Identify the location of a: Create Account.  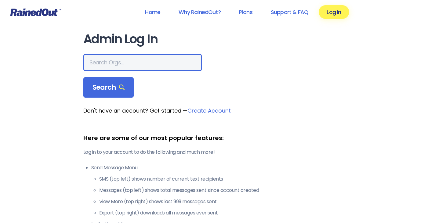
(209, 111).